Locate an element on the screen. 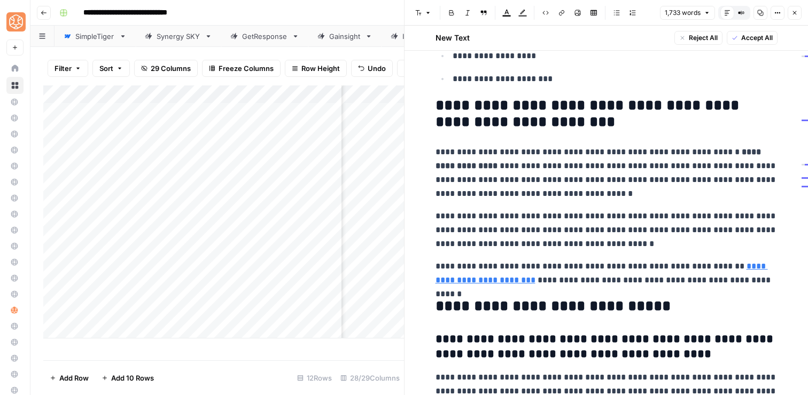 The image size is (808, 395). span: Row Height is located at coordinates (321, 68).